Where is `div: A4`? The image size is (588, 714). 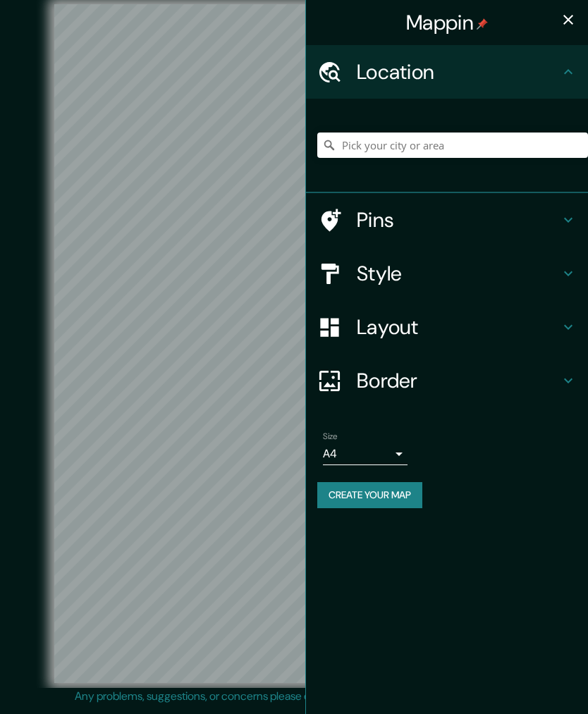
div: A4 is located at coordinates (365, 454).